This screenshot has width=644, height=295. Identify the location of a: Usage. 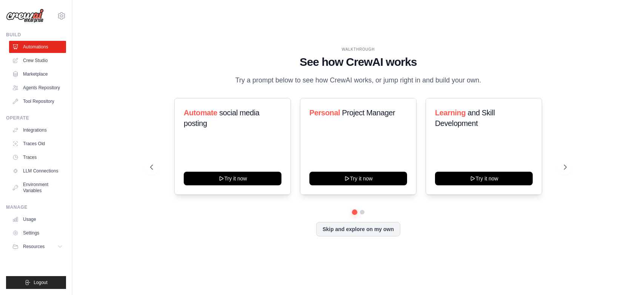
(37, 219).